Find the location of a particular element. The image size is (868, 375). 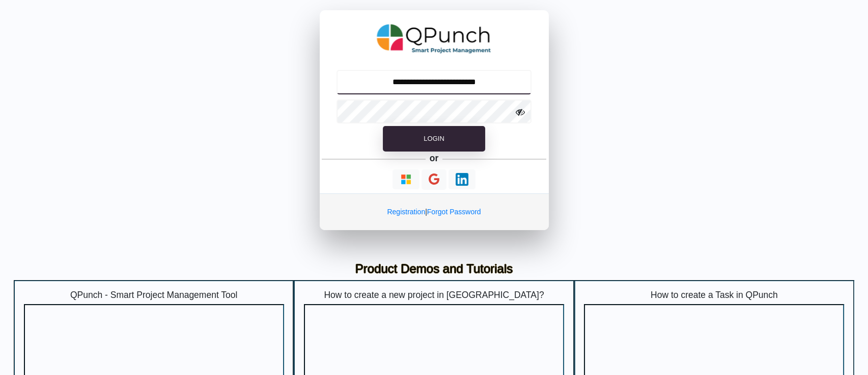

a: Forgot Password is located at coordinates (454, 211).